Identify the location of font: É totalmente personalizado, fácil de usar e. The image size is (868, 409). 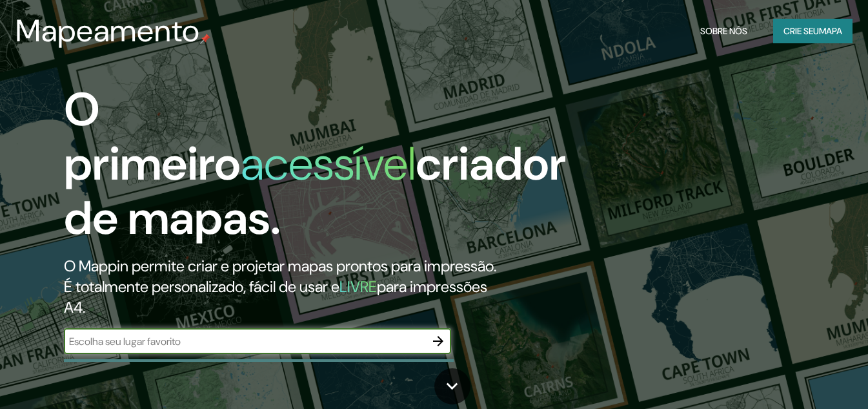
(201, 286).